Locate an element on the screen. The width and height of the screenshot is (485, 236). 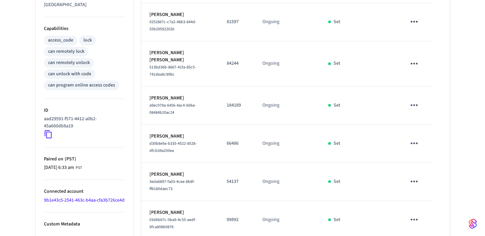
p: Capabilities is located at coordinates (84, 29).